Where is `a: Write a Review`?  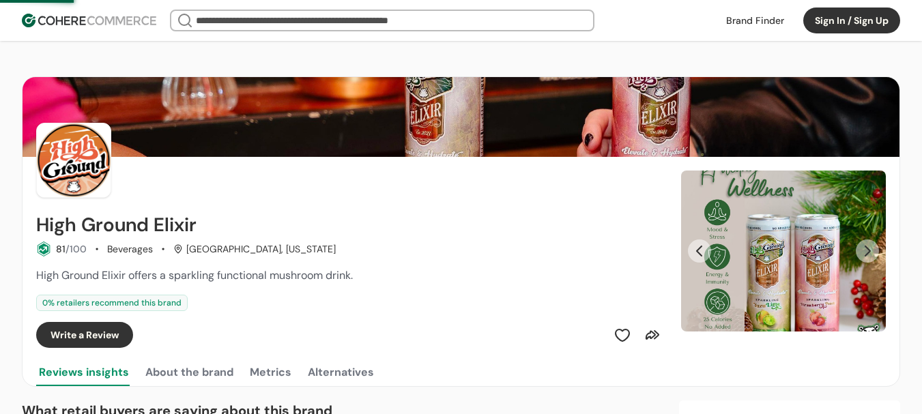 a: Write a Review is located at coordinates (85, 335).